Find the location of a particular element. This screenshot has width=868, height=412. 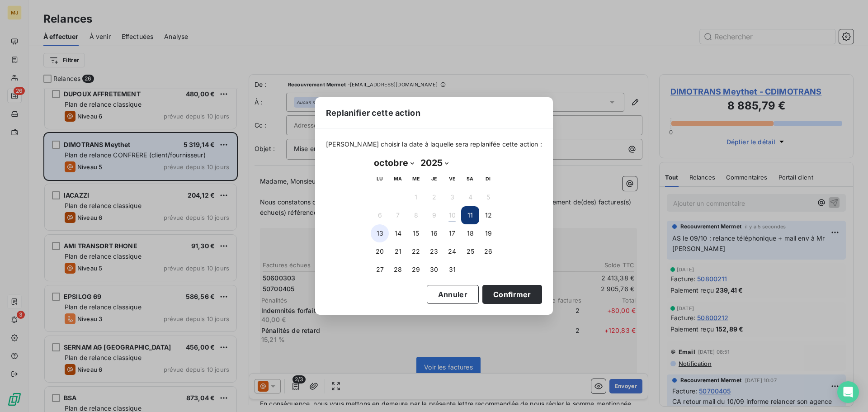

button: 28 is located at coordinates (398, 269).